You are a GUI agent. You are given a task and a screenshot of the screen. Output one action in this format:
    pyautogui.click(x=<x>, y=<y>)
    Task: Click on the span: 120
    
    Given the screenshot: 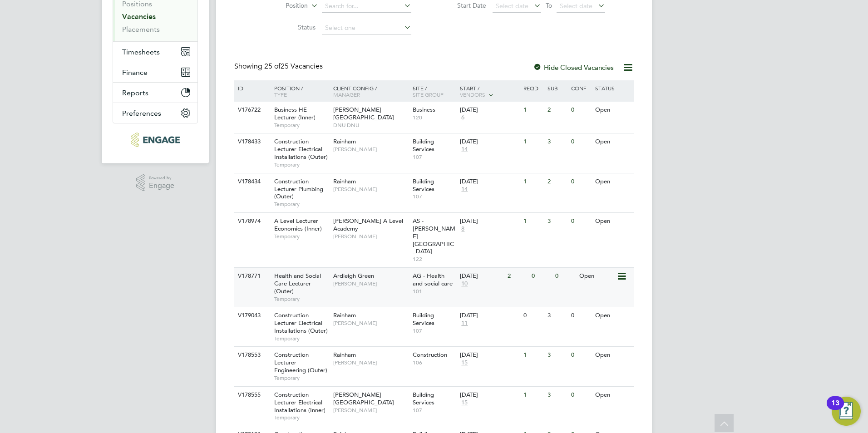 What is the action you would take?
    pyautogui.click(x=434, y=117)
    